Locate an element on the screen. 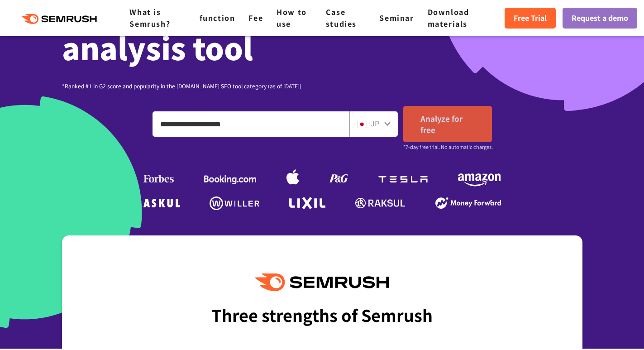 The width and height of the screenshot is (644, 350). font: function is located at coordinates (217, 18).